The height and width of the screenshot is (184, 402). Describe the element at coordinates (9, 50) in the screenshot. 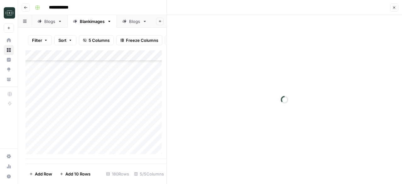

I see `a: Browse` at that location.